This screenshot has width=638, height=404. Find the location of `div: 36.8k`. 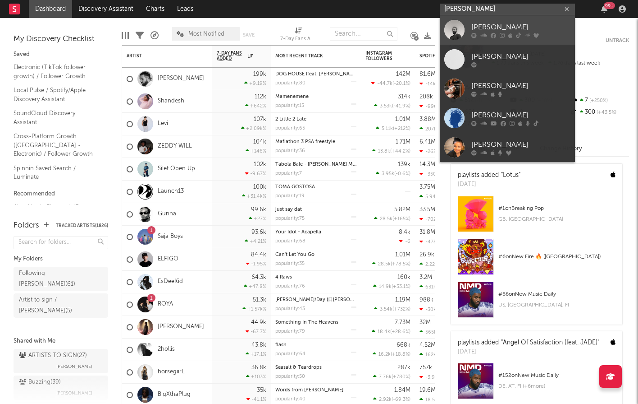

div: 36.8k is located at coordinates (259, 367).